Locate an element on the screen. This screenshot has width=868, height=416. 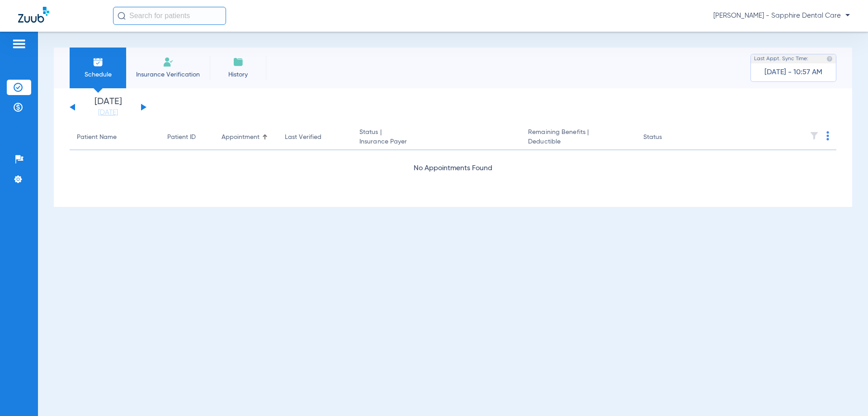
span: Schedule is located at coordinates (98, 75).